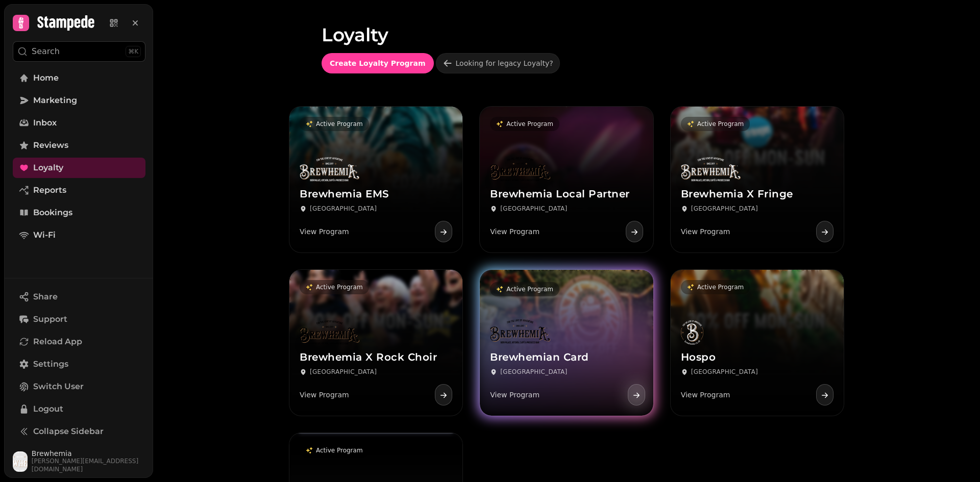 This screenshot has height=482, width=980. Describe the element at coordinates (79, 51) in the screenshot. I see `button: Search⌘K` at that location.